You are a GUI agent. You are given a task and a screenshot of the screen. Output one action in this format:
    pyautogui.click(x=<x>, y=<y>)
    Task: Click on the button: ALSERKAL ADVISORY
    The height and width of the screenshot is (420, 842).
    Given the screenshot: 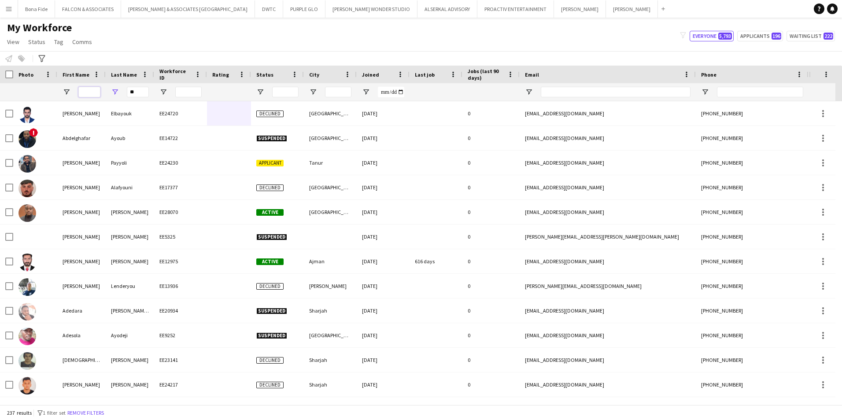 What is the action you would take?
    pyautogui.click(x=447, y=9)
    